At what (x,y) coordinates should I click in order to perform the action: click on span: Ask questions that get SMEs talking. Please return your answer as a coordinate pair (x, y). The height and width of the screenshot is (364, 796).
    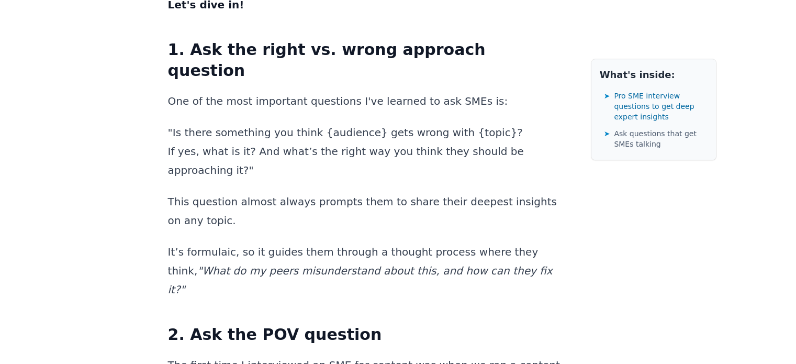
    Looking at the image, I should click on (661, 139).